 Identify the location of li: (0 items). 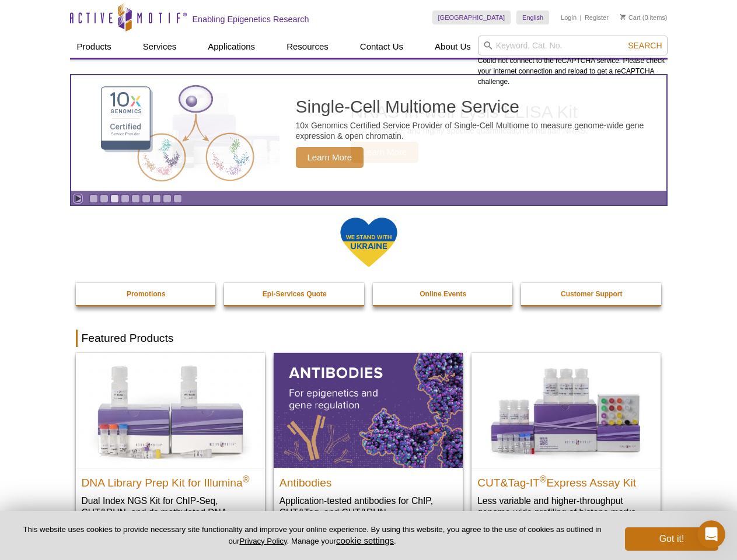
(644, 17).